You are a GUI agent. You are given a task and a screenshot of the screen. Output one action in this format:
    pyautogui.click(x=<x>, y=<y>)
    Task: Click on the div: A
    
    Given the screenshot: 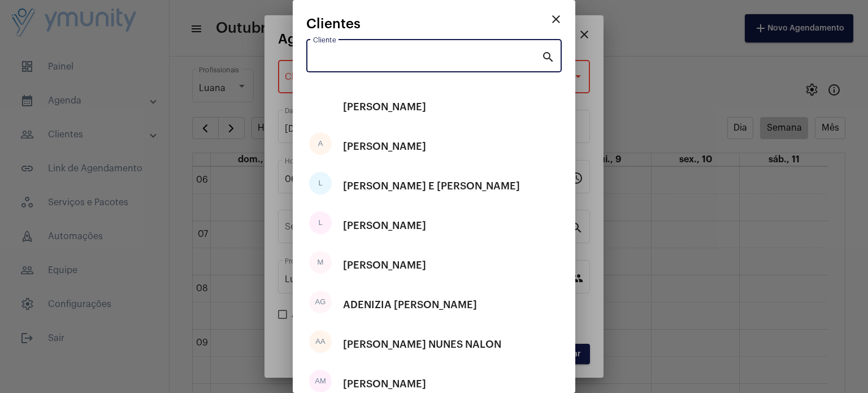 What is the action you would take?
    pyautogui.click(x=321, y=143)
    